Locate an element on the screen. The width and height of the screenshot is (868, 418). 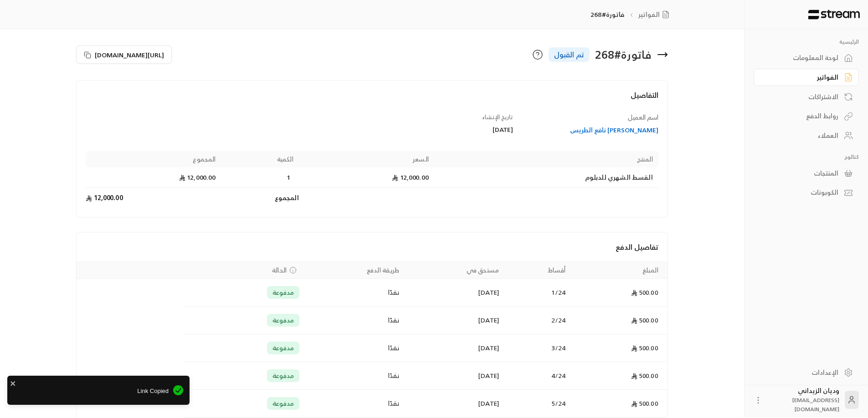
a: الاشتراكات is located at coordinates (805, 96).